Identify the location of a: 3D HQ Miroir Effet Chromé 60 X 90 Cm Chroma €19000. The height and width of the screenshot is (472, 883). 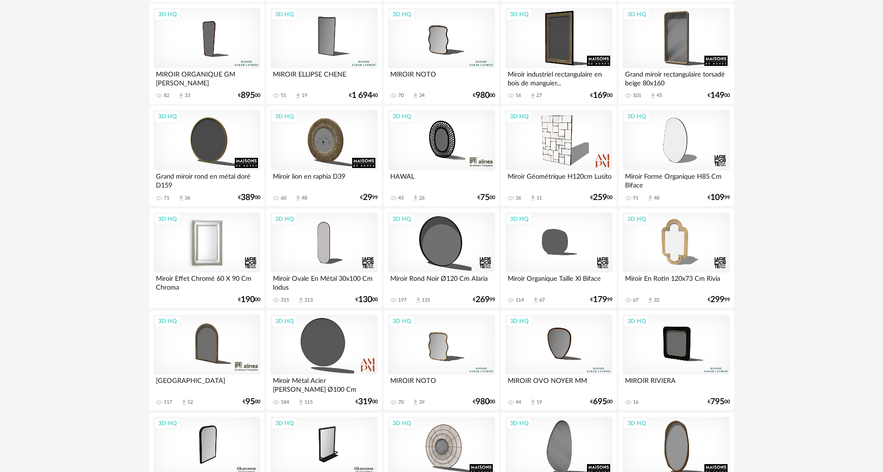
(207, 258).